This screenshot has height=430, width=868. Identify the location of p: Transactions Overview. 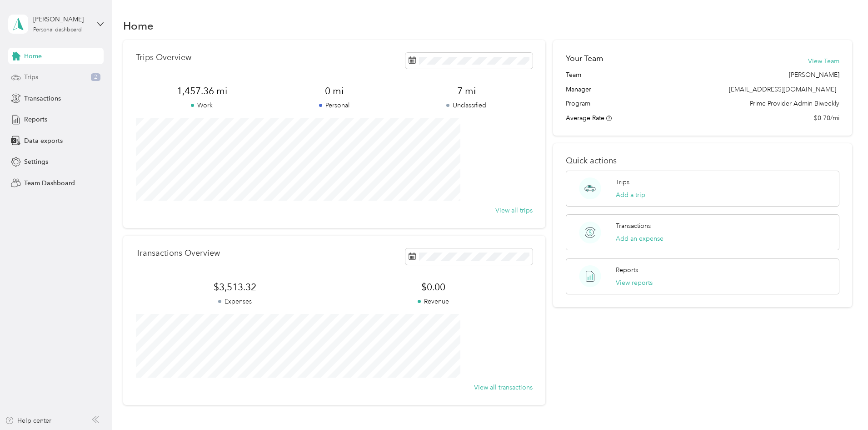
(178, 253).